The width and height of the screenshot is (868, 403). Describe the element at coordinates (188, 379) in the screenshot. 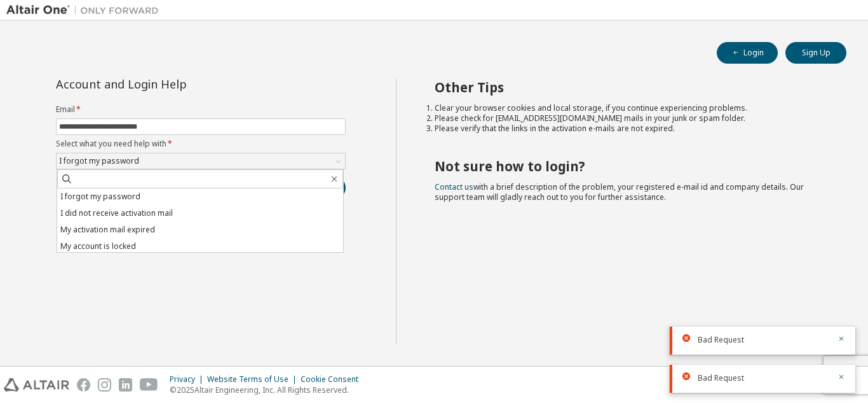

I see `div: Privacy` at that location.